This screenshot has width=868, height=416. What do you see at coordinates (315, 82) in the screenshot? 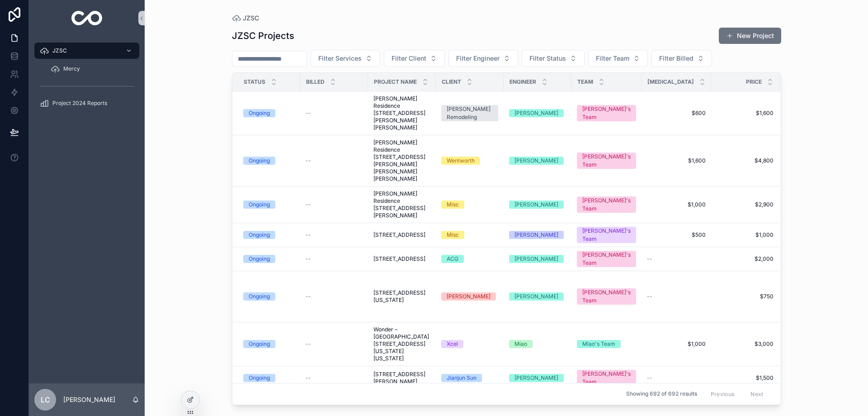
I see `span: Billed` at bounding box center [315, 82].